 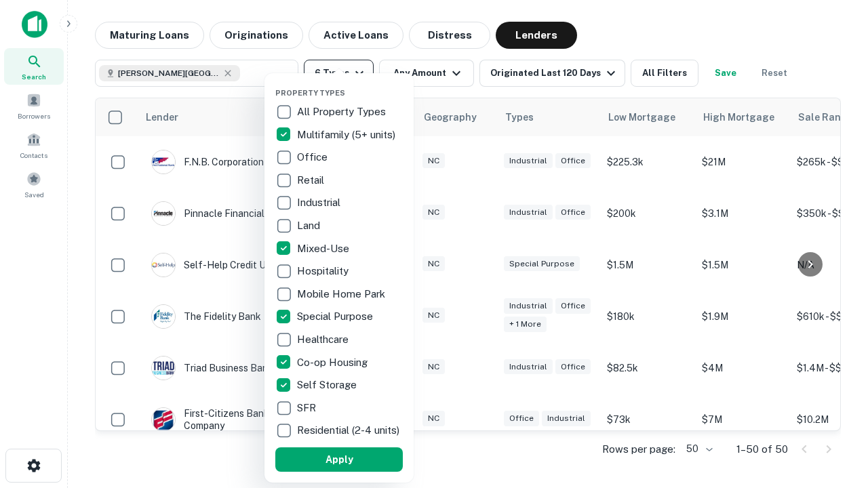 What do you see at coordinates (310, 226) in the screenshot?
I see `p: Land` at bounding box center [310, 226].